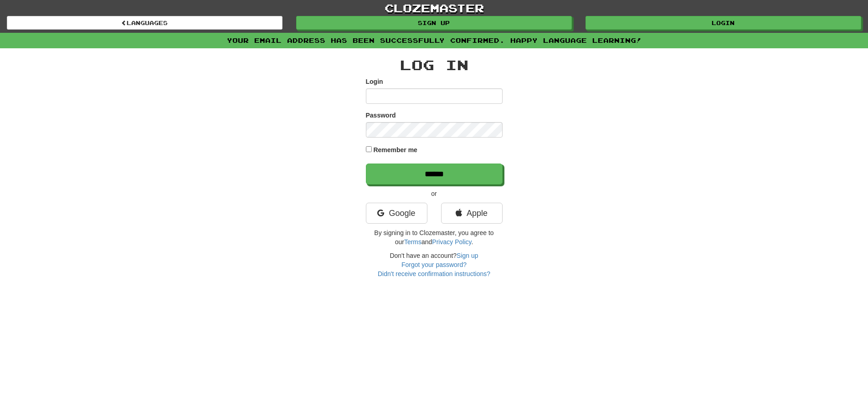  Describe the element at coordinates (435, 65) in the screenshot. I see `h2: Log In` at that location.